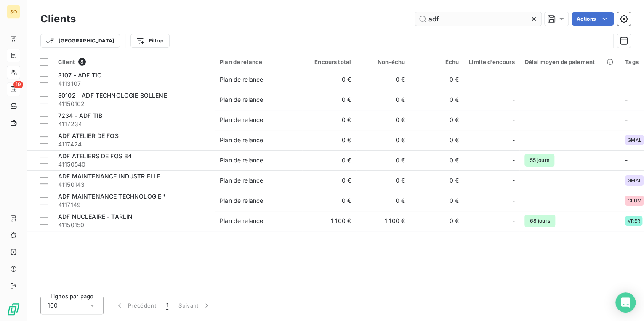 This screenshot has height=321, width=644. I want to click on span: 7234 - ADF TIB, so click(80, 115).